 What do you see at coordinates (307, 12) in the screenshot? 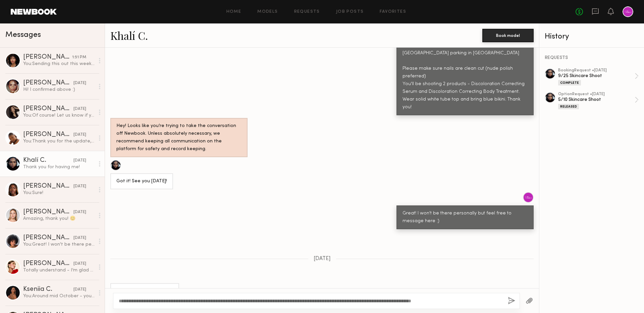
I see `a: Requests` at bounding box center [307, 12].